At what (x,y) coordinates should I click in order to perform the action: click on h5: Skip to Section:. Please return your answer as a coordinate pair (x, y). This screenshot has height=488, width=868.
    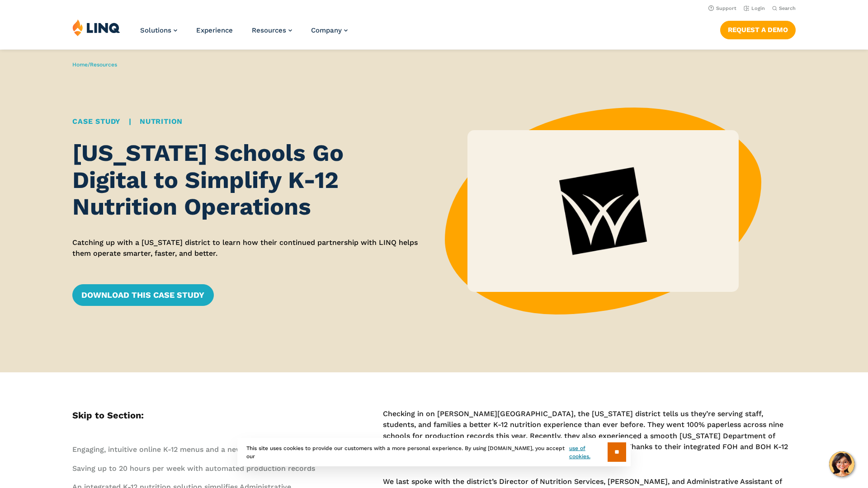
    Looking at the image, I should click on (196, 416).